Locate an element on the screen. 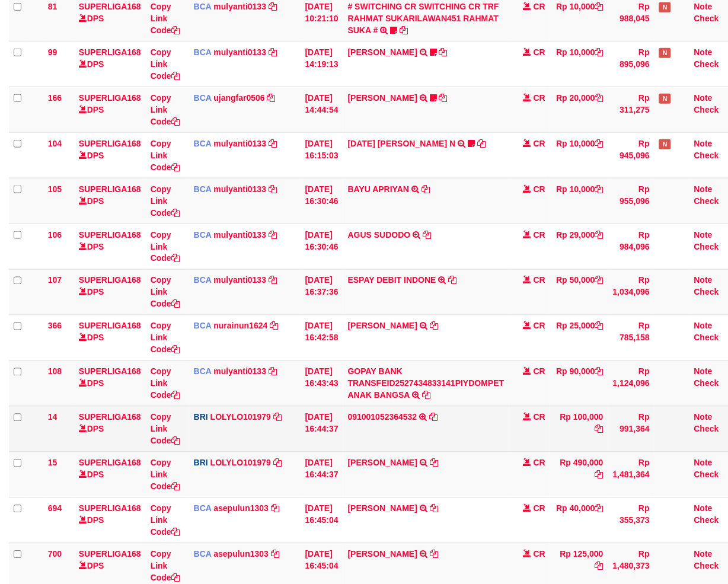  a: ESPAY DEBIT INDONE is located at coordinates (392, 280).